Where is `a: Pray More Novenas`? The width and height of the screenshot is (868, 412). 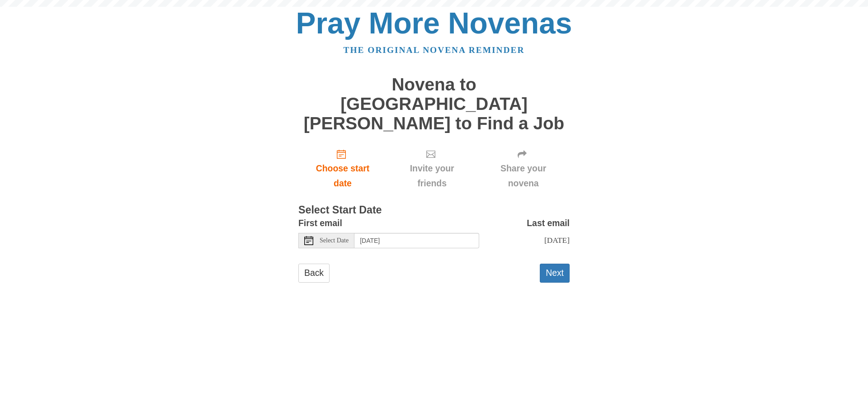
a: Pray More Novenas is located at coordinates (434, 23).